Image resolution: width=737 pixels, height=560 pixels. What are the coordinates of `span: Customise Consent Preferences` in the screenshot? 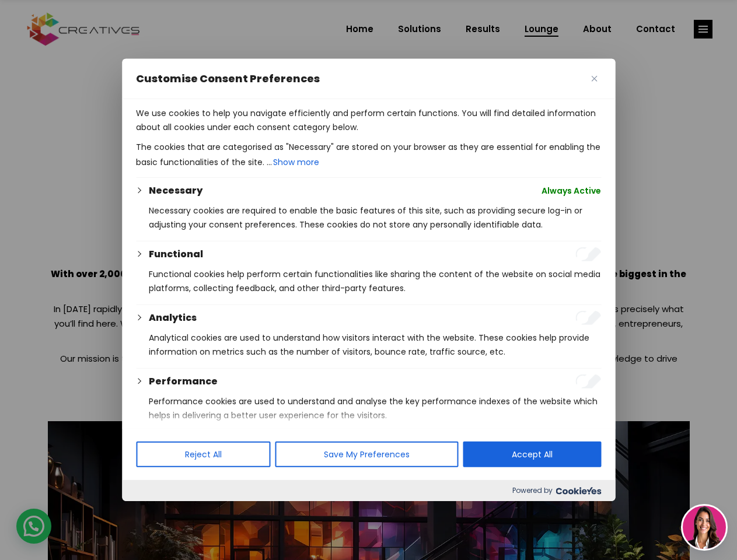 It's located at (228, 79).